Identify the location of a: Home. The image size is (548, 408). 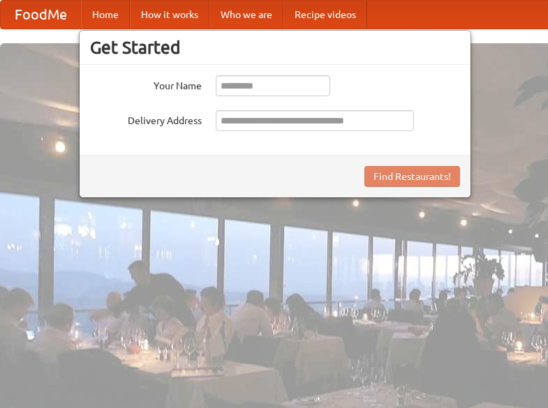
(105, 15).